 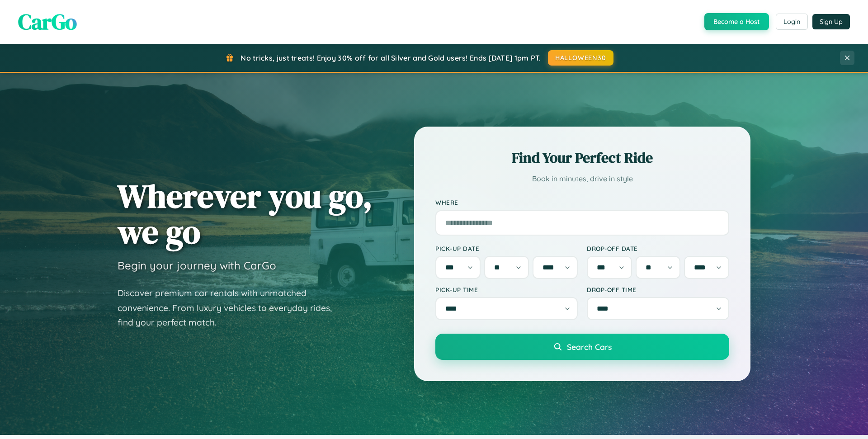 I want to click on span: CarGo, so click(x=47, y=21).